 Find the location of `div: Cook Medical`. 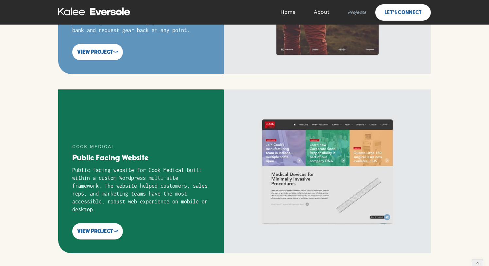

div: Cook Medical is located at coordinates (141, 146).